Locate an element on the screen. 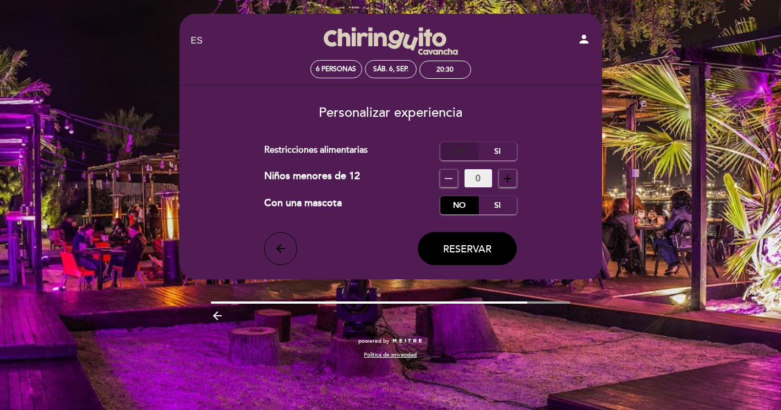 The width and height of the screenshot is (781, 410). div: Con una mascota is located at coordinates (303, 205).